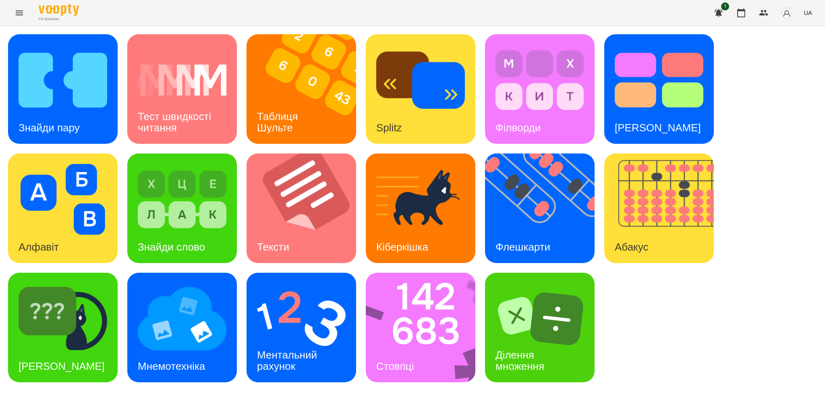  What do you see at coordinates (520, 360) in the screenshot?
I see `h3: Ділення множення` at bounding box center [520, 360].